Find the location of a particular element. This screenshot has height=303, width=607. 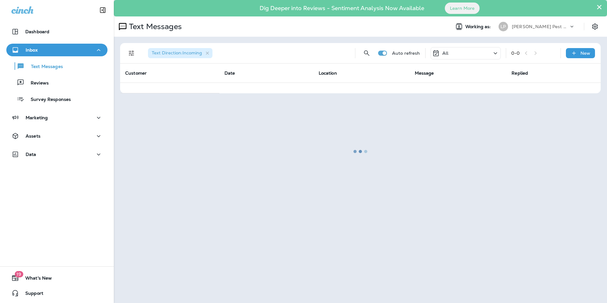

button: Support is located at coordinates (57, 293).